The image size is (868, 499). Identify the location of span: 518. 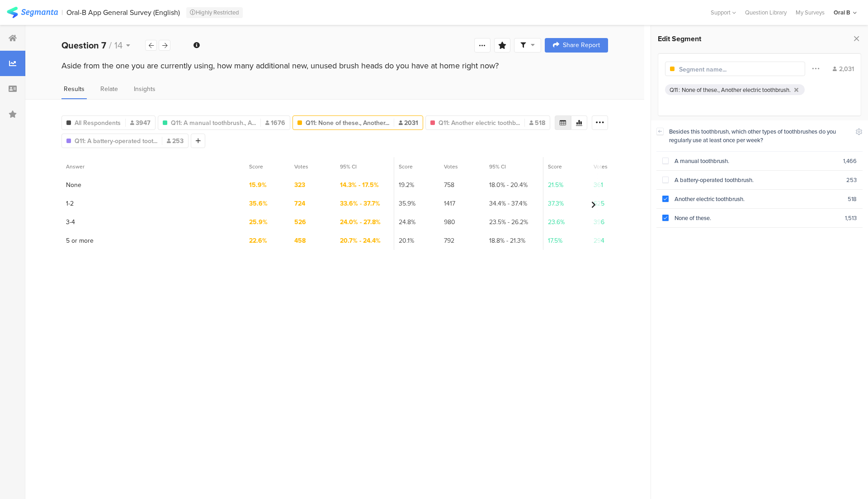
(538, 122).